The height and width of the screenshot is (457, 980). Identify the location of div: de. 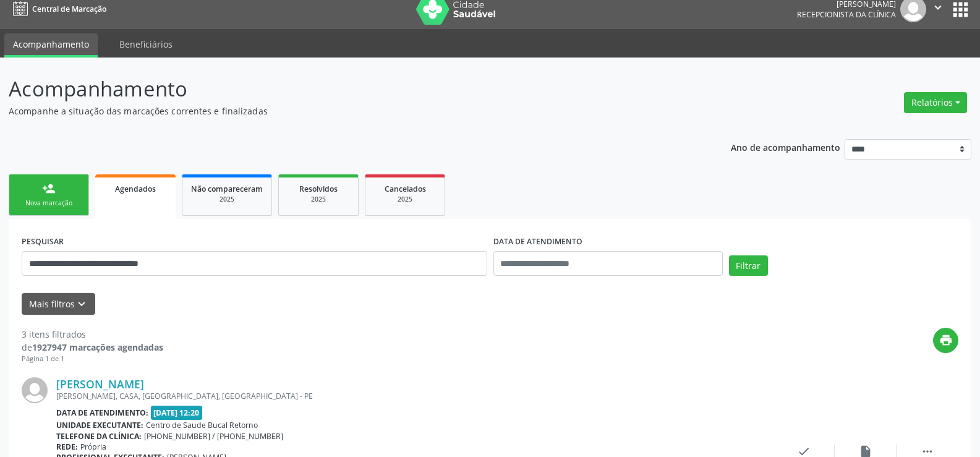
(92, 347).